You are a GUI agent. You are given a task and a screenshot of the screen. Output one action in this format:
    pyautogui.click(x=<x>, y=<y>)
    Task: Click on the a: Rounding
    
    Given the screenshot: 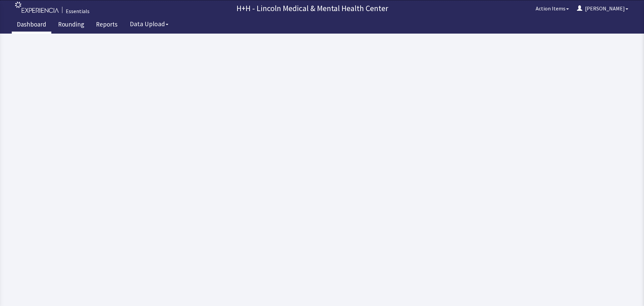 What is the action you would take?
    pyautogui.click(x=71, y=25)
    